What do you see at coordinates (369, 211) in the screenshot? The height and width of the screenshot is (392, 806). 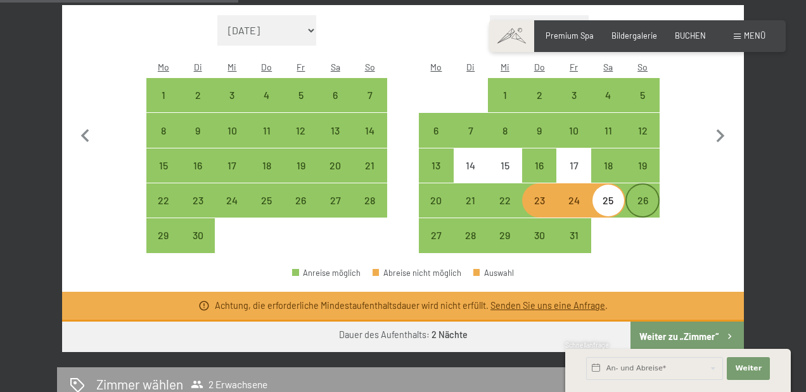 I see `div: 28` at bounding box center [369, 211].